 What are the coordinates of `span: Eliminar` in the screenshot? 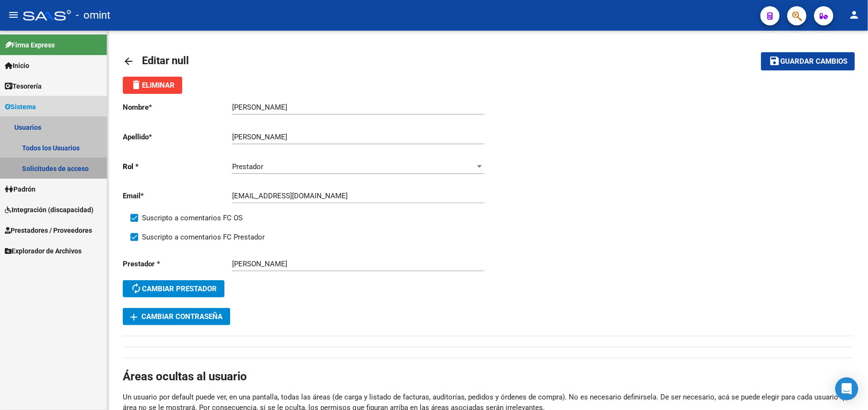 It's located at (153, 85).